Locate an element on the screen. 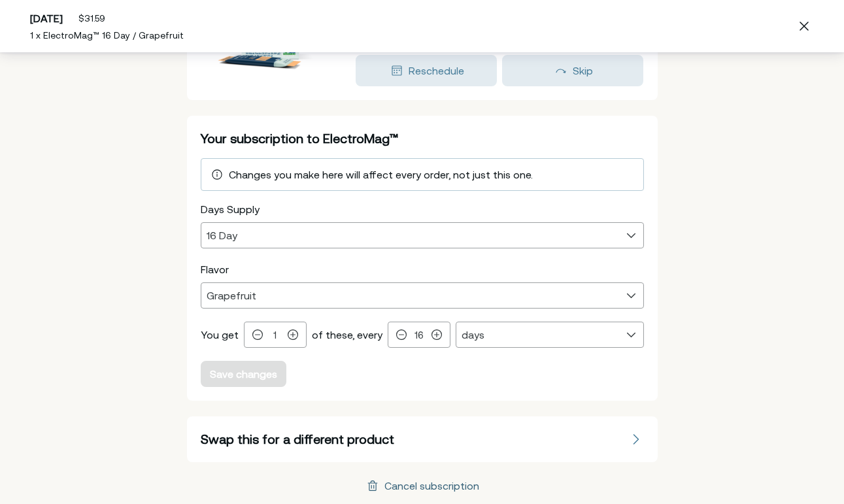 This screenshot has height=504, width=844. div: Cancel subscription is located at coordinates (431, 486).